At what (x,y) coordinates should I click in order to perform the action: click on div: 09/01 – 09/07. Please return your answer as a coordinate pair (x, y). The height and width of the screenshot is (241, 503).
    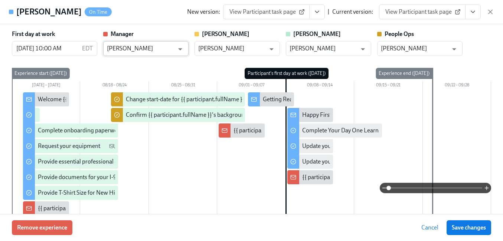
    Looking at the image, I should click on (251, 86).